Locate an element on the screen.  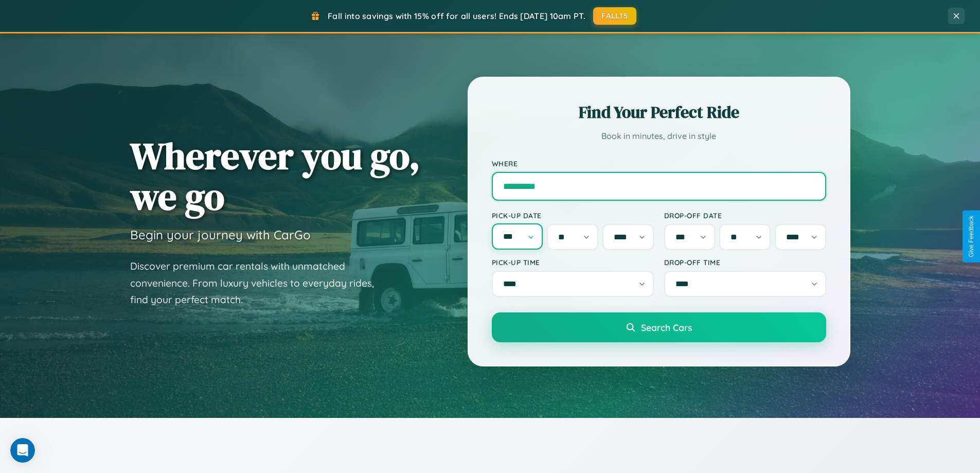
label: Pick-up Date is located at coordinates (572, 215).